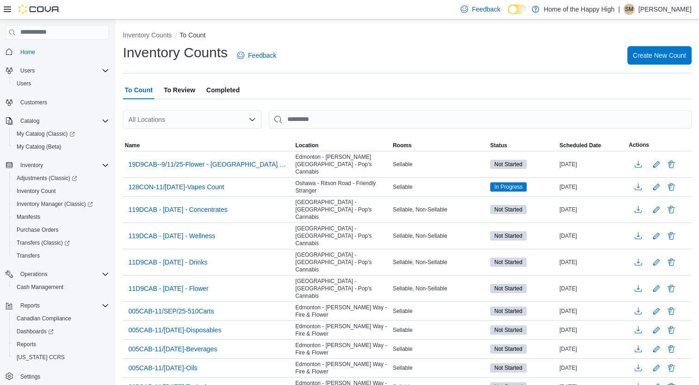 The image size is (699, 385). What do you see at coordinates (61, 256) in the screenshot?
I see `button: Transfers` at bounding box center [61, 256].